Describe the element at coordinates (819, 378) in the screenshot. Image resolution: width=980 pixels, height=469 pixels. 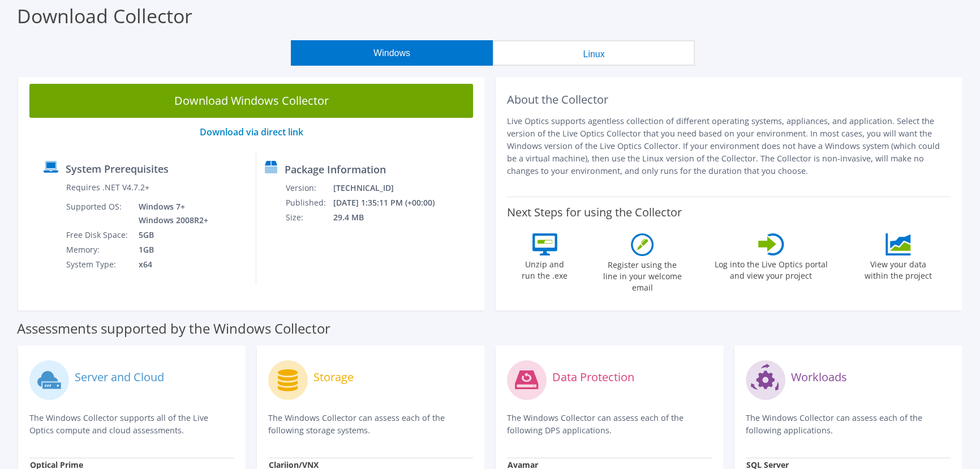
I see `label: Workloads` at that location.